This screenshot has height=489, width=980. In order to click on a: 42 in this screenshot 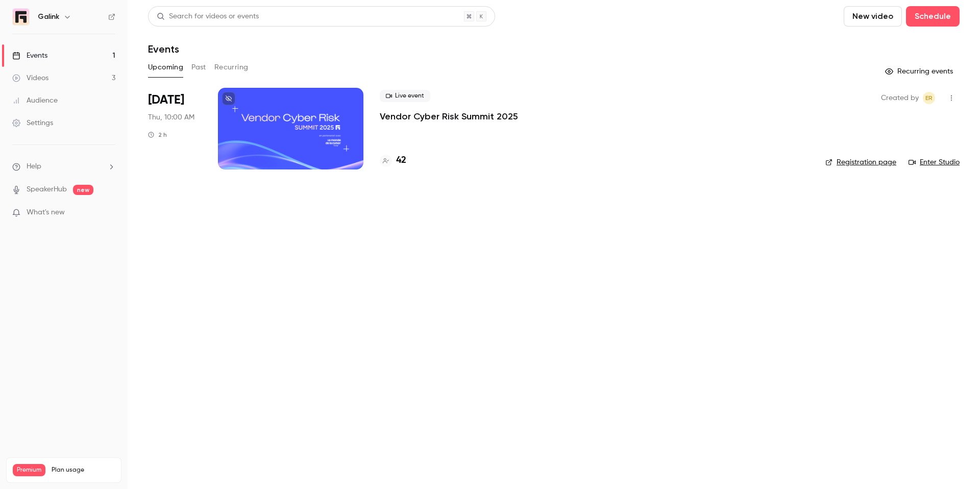, I will do `click(393, 160)`.